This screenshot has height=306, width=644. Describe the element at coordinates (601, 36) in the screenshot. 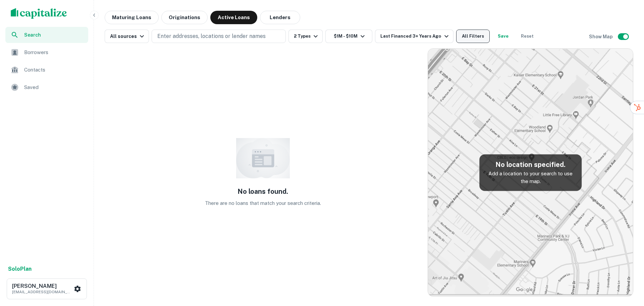

I see `h6: Show Map` at that location.